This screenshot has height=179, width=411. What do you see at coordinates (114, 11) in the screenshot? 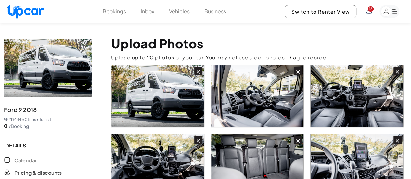
I see `button: Bookings` at bounding box center [114, 11].